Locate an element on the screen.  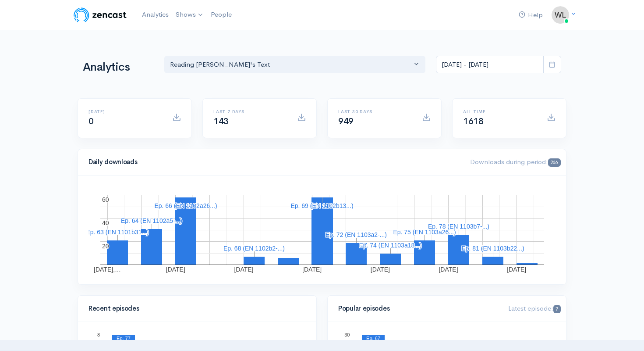
text: Ep. 74 (EN 1103a18...) is located at coordinates (390, 245).